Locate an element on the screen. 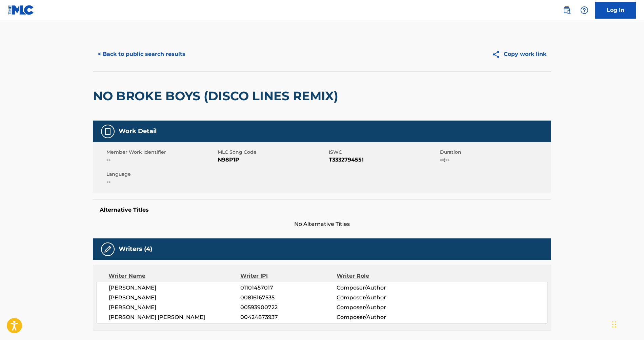  span: 00816167535 is located at coordinates (288, 298).